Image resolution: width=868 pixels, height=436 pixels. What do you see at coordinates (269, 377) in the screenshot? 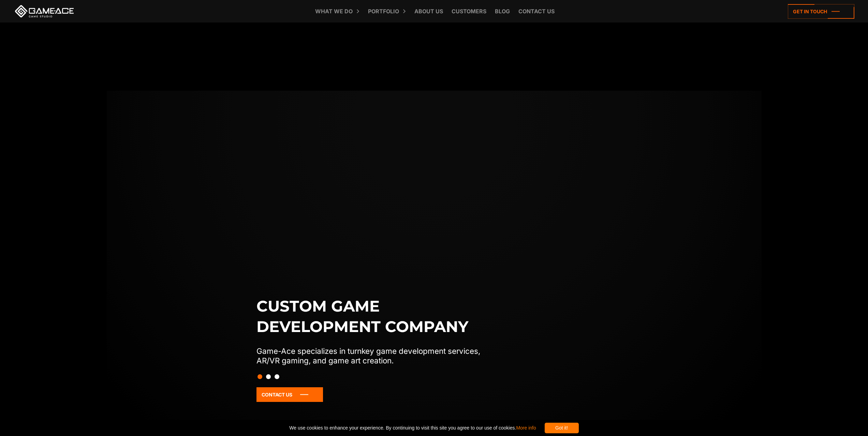
I see `button: Slide 2` at bounding box center [269, 377].